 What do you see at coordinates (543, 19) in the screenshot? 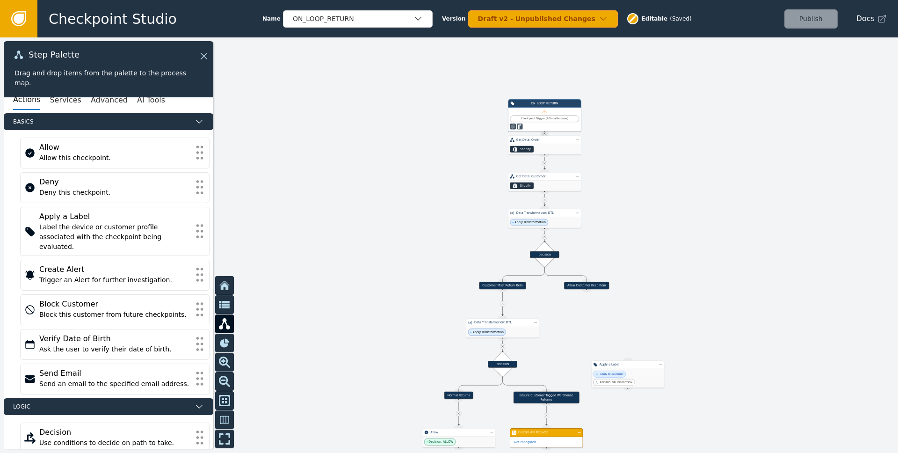
I see `button: Draft v2 - Unpublished Changes` at bounding box center [543, 19].